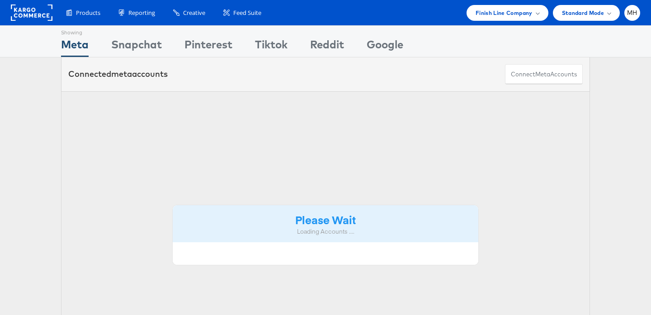 The image size is (651, 315). What do you see at coordinates (583, 13) in the screenshot?
I see `span: Standard Mode` at bounding box center [583, 13].